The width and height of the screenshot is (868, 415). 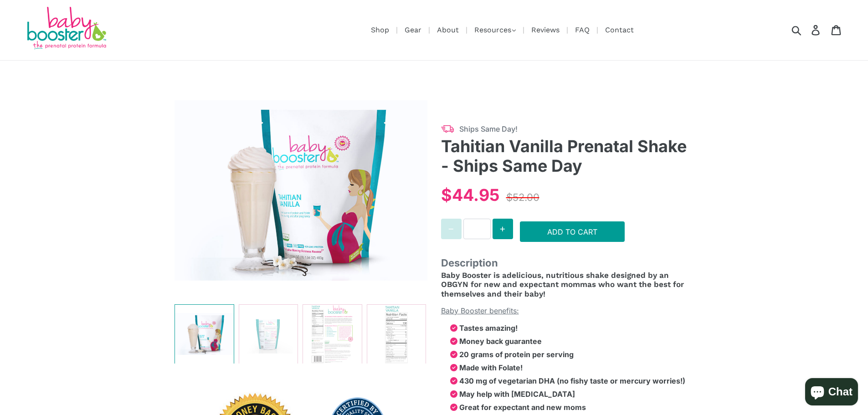 What do you see at coordinates (619, 29) in the screenshot?
I see `a: Contact` at bounding box center [619, 29].